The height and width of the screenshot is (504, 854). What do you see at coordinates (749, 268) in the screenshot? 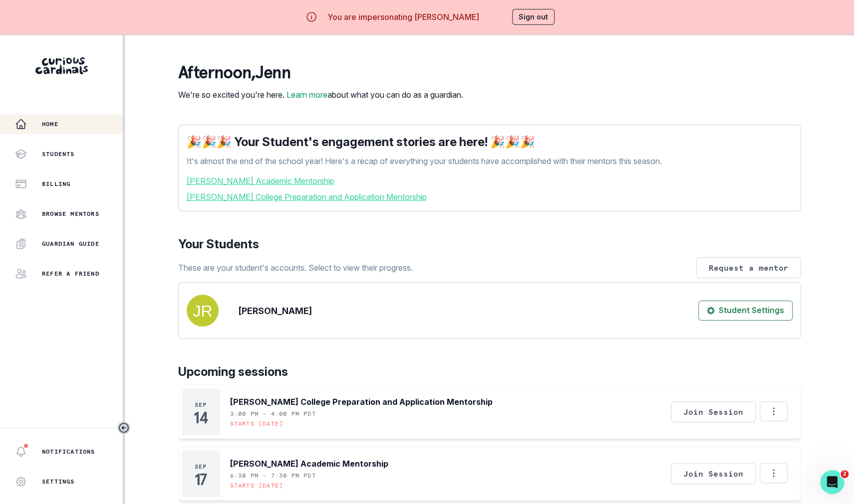
I see `a: Request a mentor` at bounding box center [749, 268].